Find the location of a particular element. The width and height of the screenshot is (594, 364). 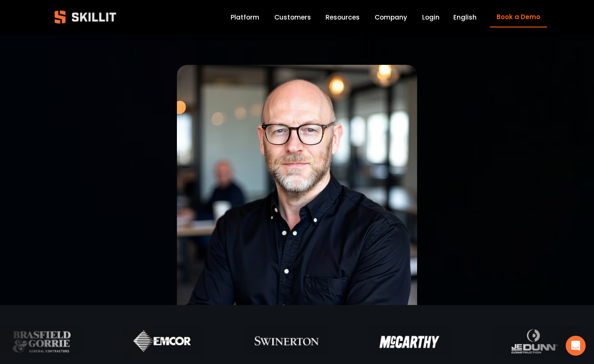

a: Login is located at coordinates (431, 17).